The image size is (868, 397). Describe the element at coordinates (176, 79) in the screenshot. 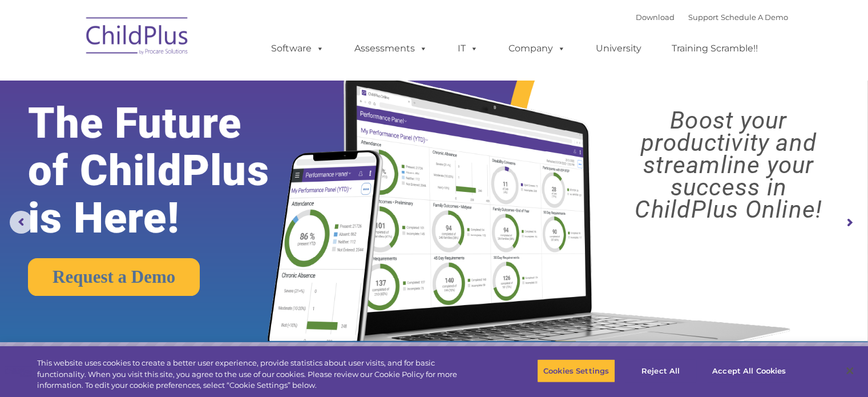

I see `span: Last name` at that location.